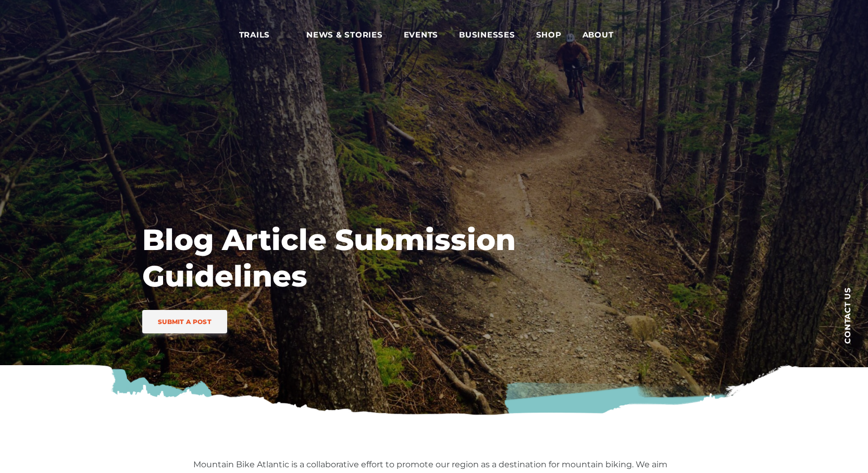 This screenshot has height=473, width=868. What do you see at coordinates (185, 321) in the screenshot?
I see `span: Submit a post` at bounding box center [185, 321].